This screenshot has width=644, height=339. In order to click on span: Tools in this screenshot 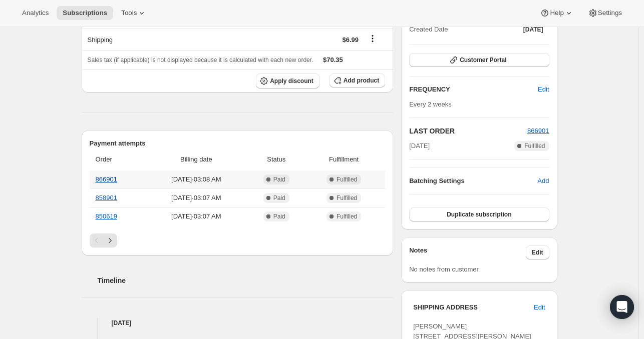, I will do `click(128, 13)`.